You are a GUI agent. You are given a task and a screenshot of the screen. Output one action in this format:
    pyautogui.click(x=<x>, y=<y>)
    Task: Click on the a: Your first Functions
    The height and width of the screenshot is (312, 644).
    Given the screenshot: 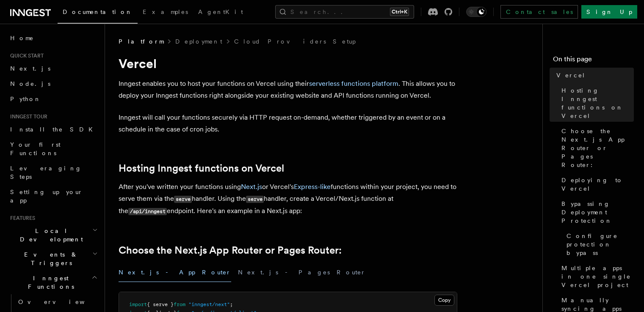 What is the action you would take?
    pyautogui.click(x=53, y=149)
    